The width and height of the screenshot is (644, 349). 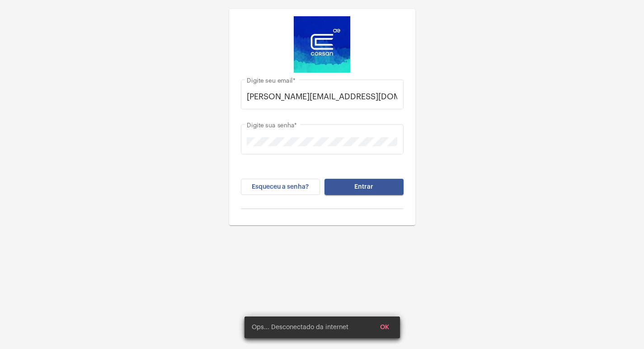 What do you see at coordinates (385, 327) in the screenshot?
I see `span: OK` at bounding box center [385, 327].